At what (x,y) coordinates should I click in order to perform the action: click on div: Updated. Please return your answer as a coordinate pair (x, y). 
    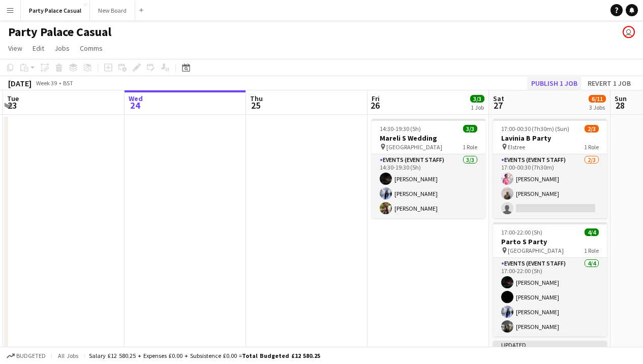
    Looking at the image, I should click on (550, 345).